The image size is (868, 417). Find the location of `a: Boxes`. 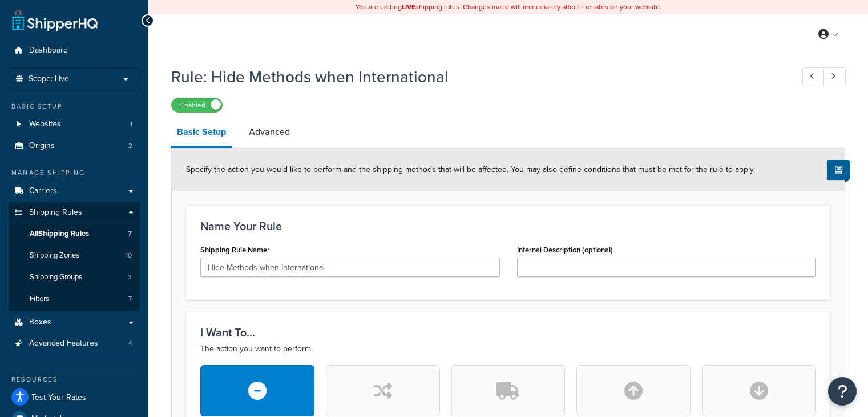

a: Boxes is located at coordinates (74, 322).